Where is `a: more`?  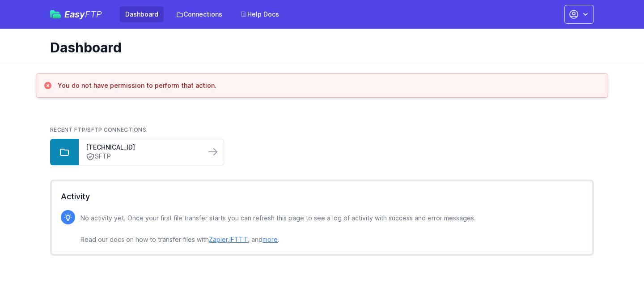
a: more is located at coordinates (270, 239).